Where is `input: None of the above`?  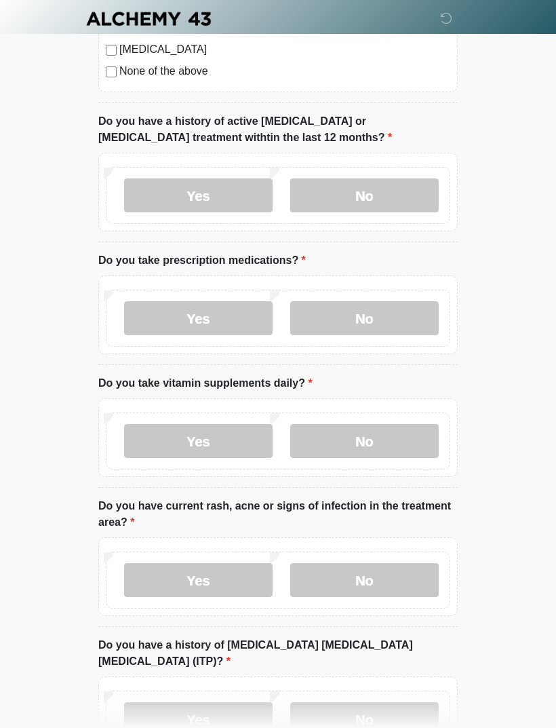 input: None of the above is located at coordinates (111, 72).